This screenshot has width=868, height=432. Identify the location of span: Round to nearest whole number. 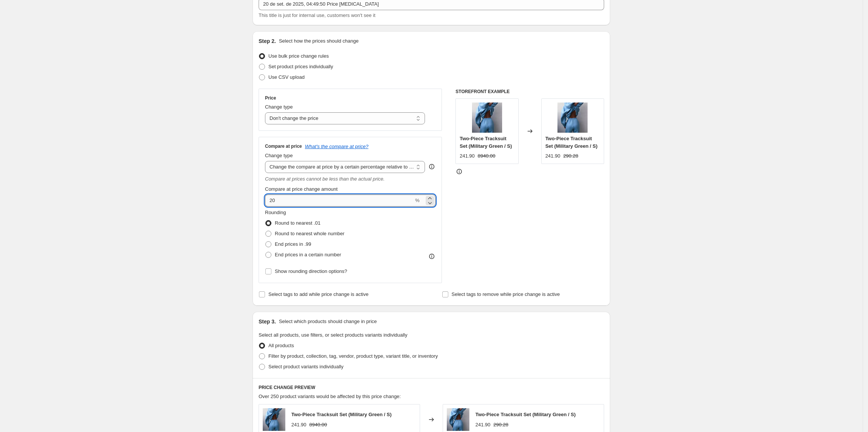
(309, 233).